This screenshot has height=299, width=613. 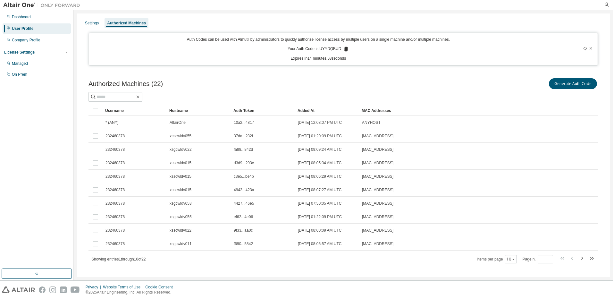 What do you see at coordinates (244, 163) in the screenshot?
I see `span: d3d9...293c` at bounding box center [244, 163].